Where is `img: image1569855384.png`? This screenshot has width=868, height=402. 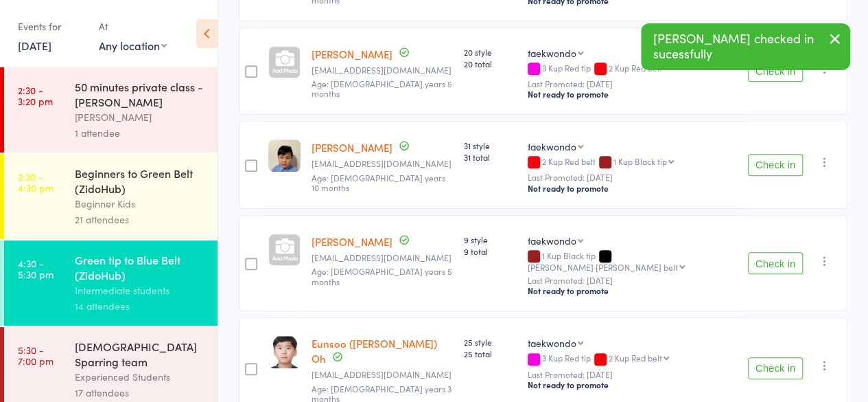 img: image1569855384.png is located at coordinates (284, 155).